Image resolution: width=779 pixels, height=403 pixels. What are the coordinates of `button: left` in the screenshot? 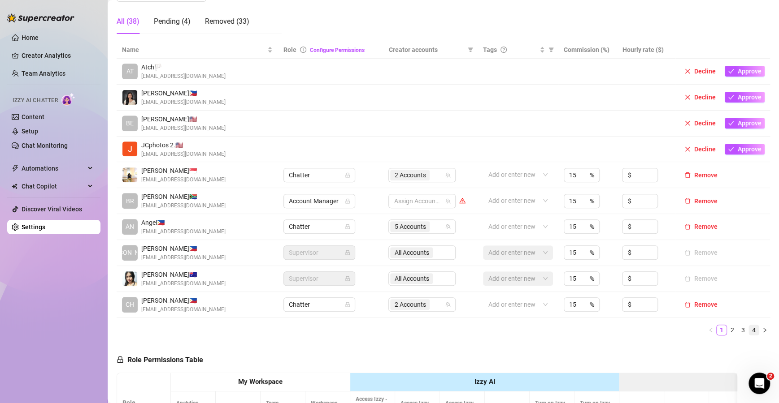 It's located at (711, 330).